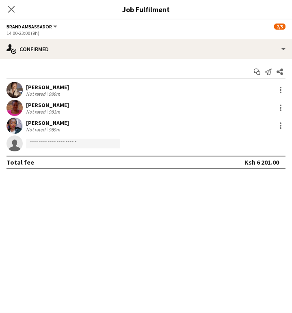 The width and height of the screenshot is (292, 313). Describe the element at coordinates (29, 26) in the screenshot. I see `span: Brand Ambassador` at that location.